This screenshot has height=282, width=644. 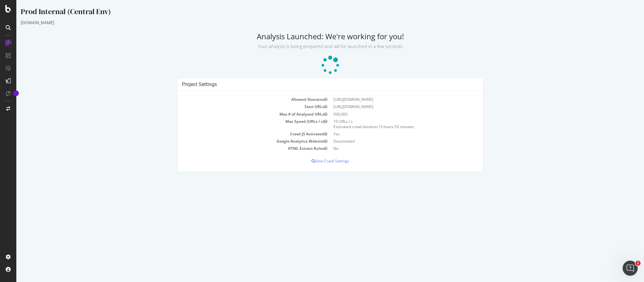 What do you see at coordinates (240, 124) in the screenshot?
I see `td: Max Speed (URLs / s)` at bounding box center [240, 124].